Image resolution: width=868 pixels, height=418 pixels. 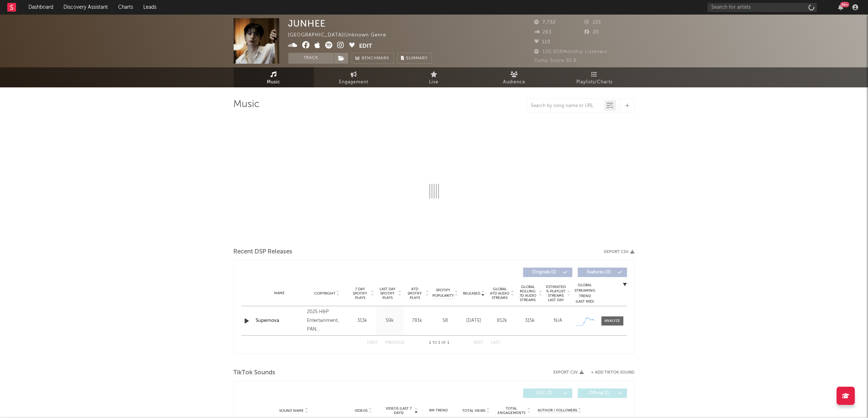 What do you see at coordinates (762, 7) in the screenshot?
I see `input: Search for artists` at bounding box center [762, 7].